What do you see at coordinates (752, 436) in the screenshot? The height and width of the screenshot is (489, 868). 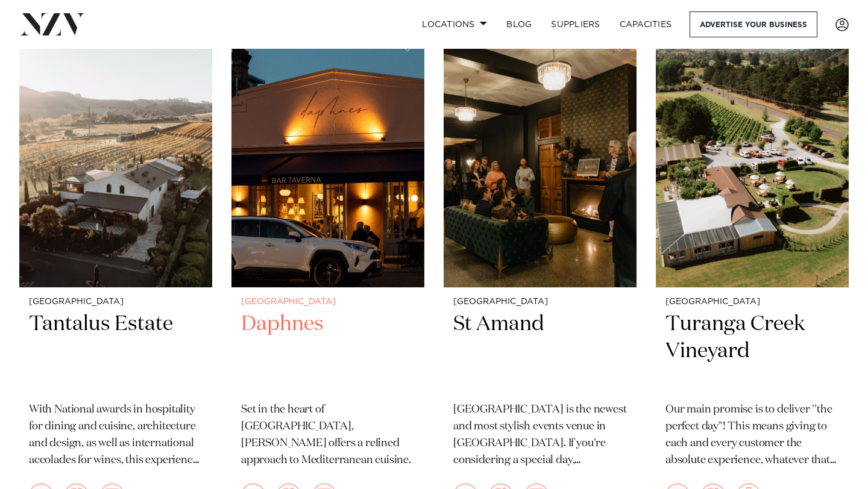 I see `p: Our main promise is to deliver ''the perfect day"! This means giving to each and every customer t...` at bounding box center [752, 436].